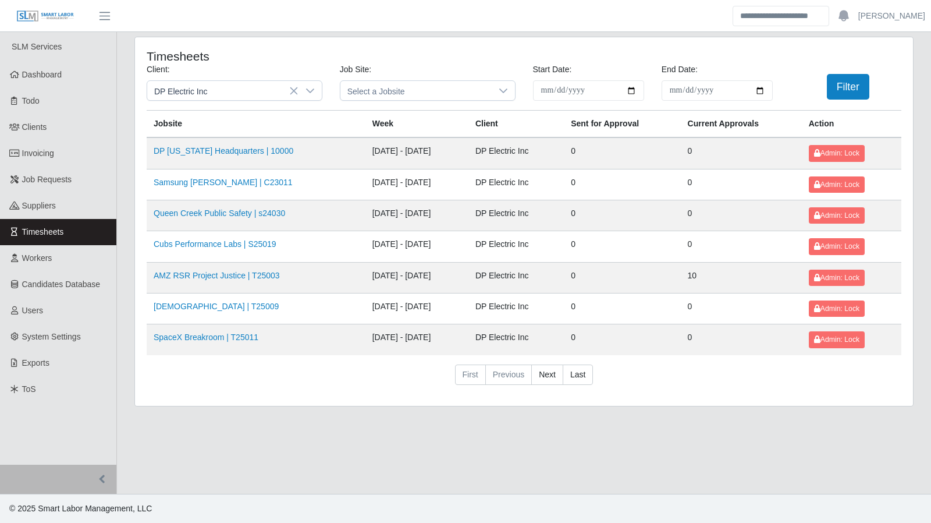 The width and height of the screenshot is (931, 523). I want to click on span: Users, so click(33, 310).